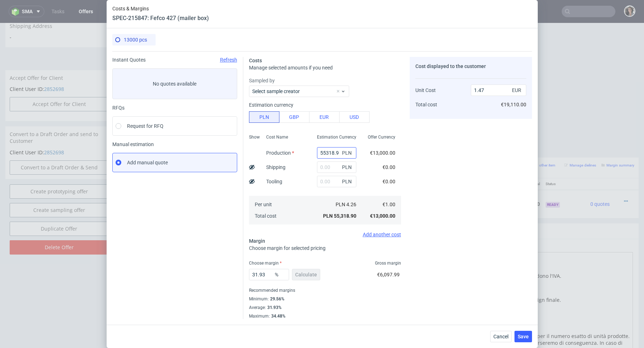 Image resolution: width=644 pixels, height=348 pixels. Describe the element at coordinates (325, 299) in the screenshot. I see `div: Minimum :` at that location.